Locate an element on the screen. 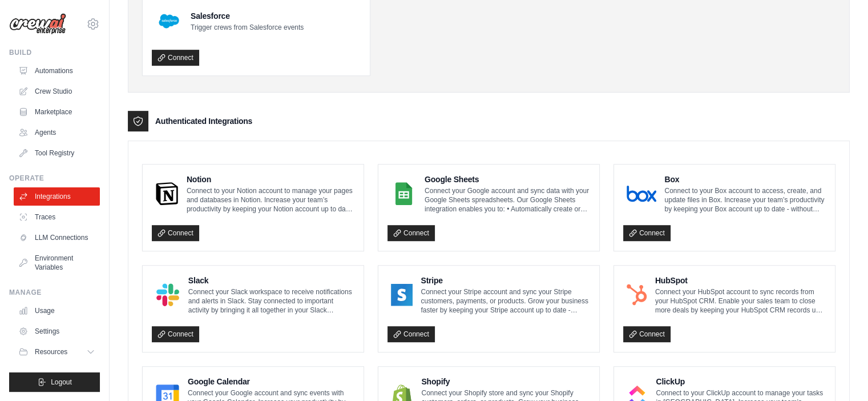 This screenshot has width=868, height=401. img: Stripe Logo is located at coordinates (402, 295).